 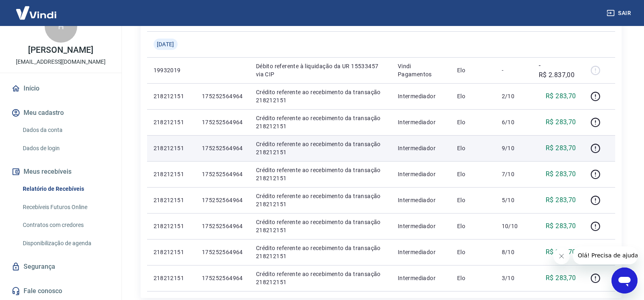 I want to click on a: Contratos com credores, so click(x=65, y=225).